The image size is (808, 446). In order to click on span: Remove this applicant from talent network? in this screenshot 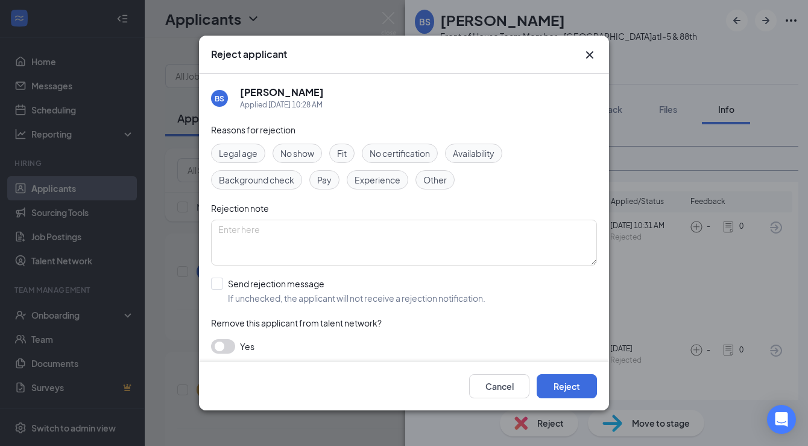, I will do `click(296, 323)`.